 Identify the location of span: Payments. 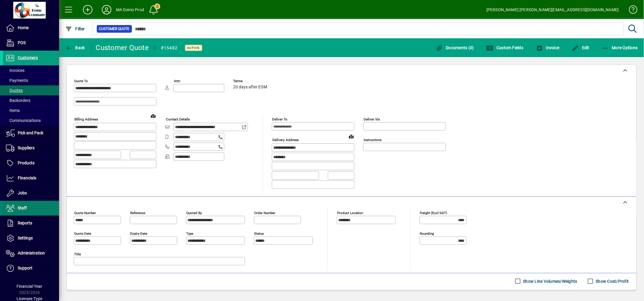
(17, 81).